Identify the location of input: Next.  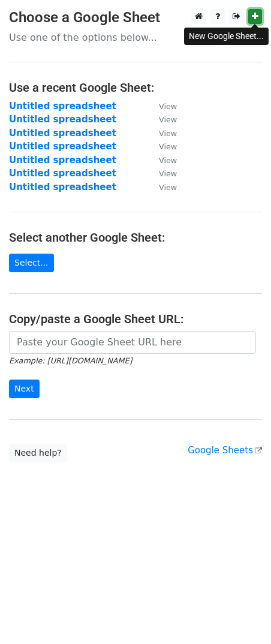
(24, 388).